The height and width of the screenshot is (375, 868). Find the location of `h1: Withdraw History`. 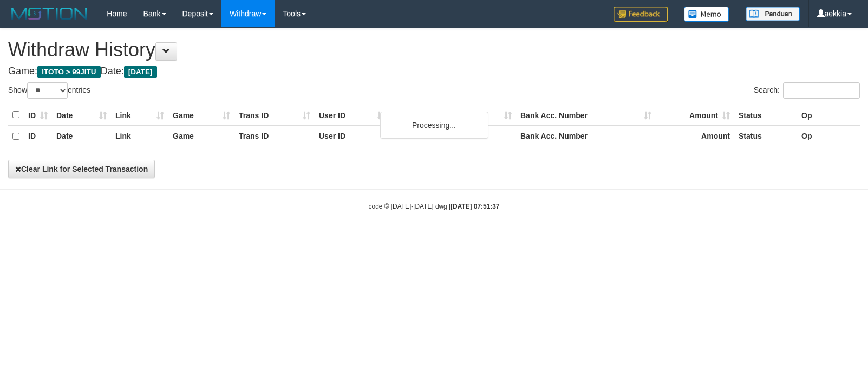

h1: Withdraw History is located at coordinates (434, 50).